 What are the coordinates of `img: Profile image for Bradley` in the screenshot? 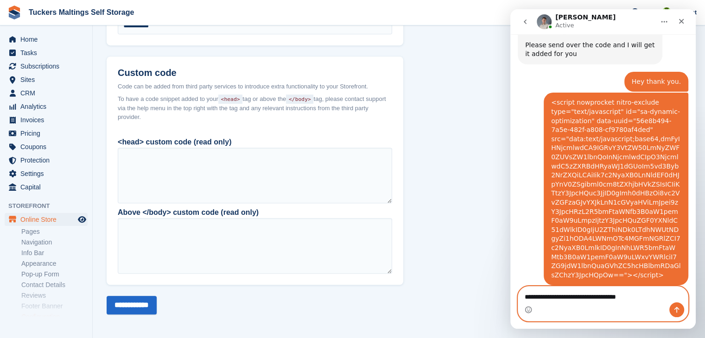 It's located at (34, 13).